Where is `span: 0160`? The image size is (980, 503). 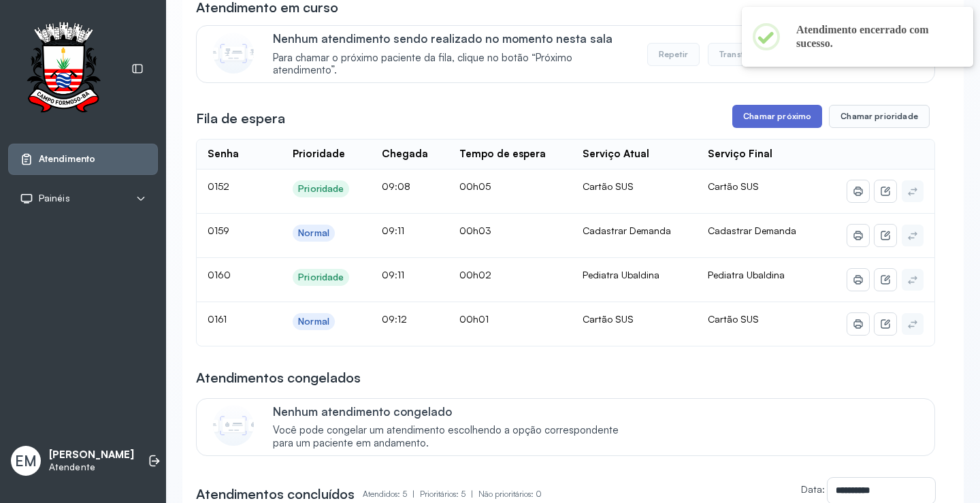 span: 0160 is located at coordinates (219, 274).